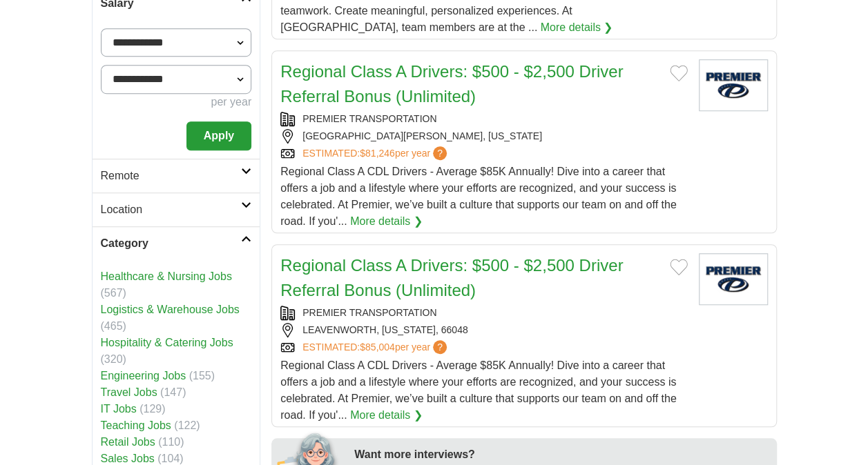  Describe the element at coordinates (167, 342) in the screenshot. I see `a: Hospitality & Catering Jobs` at that location.